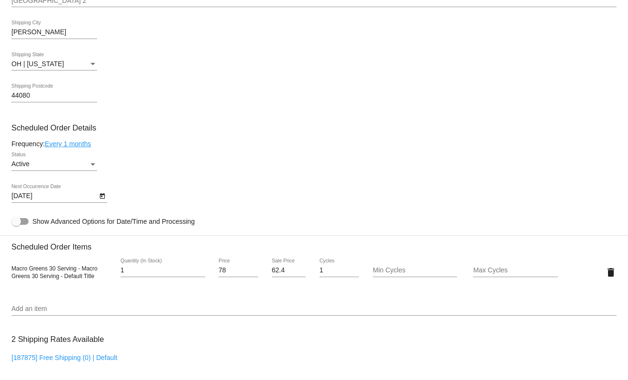 The image size is (628, 380). What do you see at coordinates (54, 64) in the screenshot?
I see `mat-select: Shipping State` at bounding box center [54, 64].